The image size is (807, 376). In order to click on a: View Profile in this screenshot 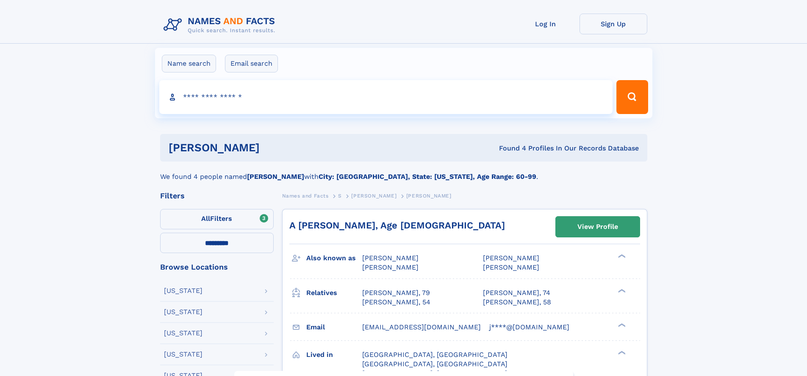, I will do `click(598, 227)`.